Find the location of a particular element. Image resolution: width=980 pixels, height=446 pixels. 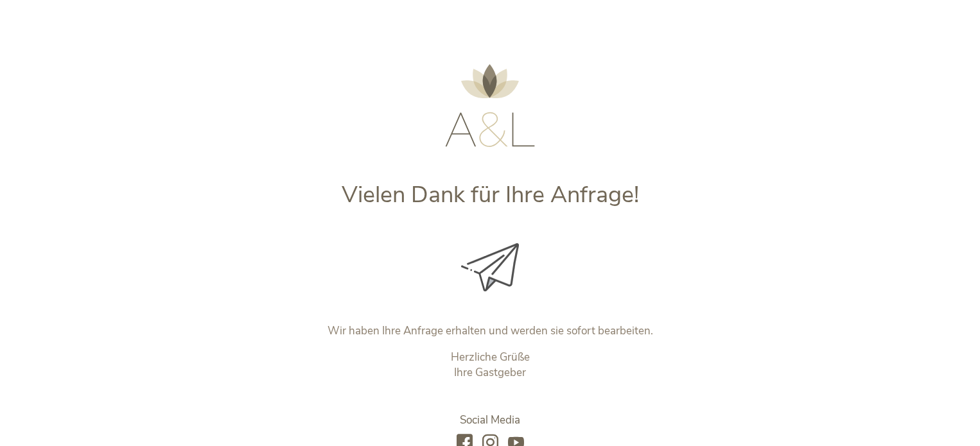

p: Wir haben Ihre Anfrage erhalten und werden sie sofort bearbeiten. is located at coordinates (490, 331).